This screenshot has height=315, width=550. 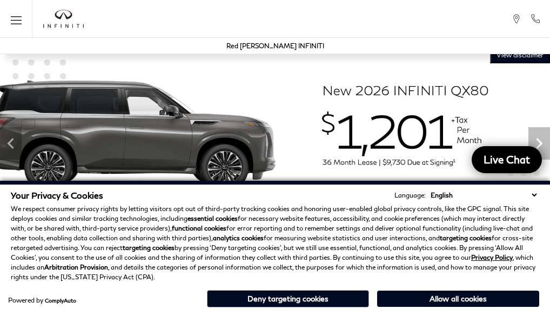 What do you see at coordinates (61, 300) in the screenshot?
I see `a: ComplyAuto` at bounding box center [61, 300].